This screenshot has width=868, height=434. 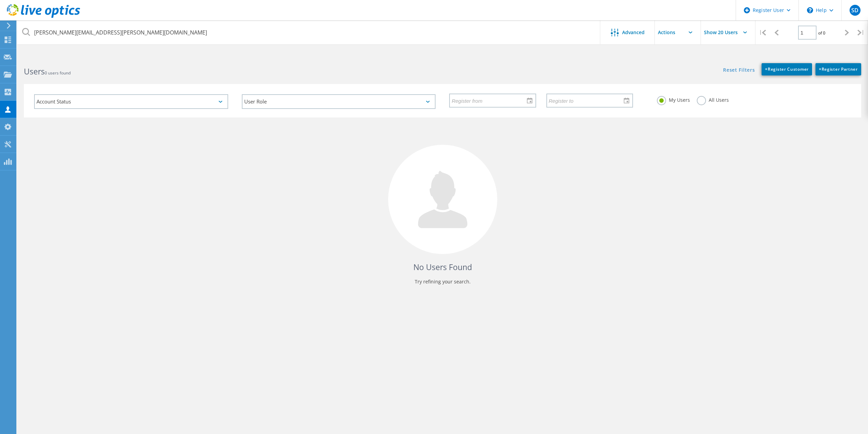 I want to click on label: All Users, so click(x=713, y=99).